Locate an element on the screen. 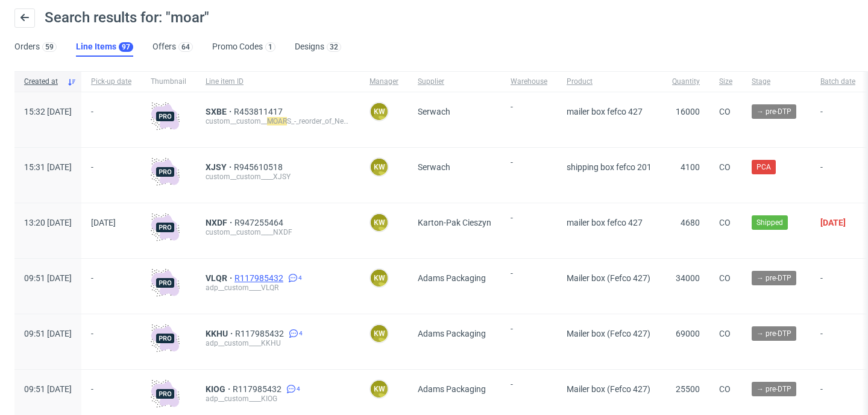 The height and width of the screenshot is (415, 868). a: XJSY is located at coordinates (219, 167).